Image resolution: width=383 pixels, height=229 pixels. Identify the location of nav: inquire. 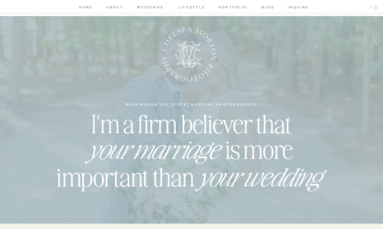
(297, 8).